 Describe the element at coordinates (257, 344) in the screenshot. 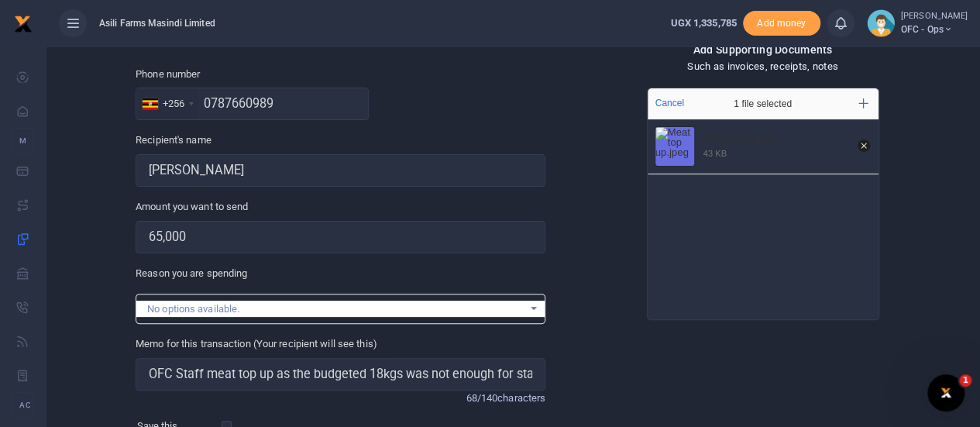

I see `label: Memo for this transaction (Your recipient will see this)` at that location.